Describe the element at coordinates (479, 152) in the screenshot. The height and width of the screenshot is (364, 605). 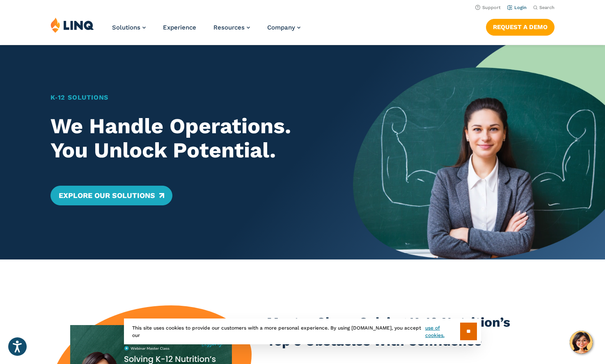
I see `img: Home Banner` at that location.